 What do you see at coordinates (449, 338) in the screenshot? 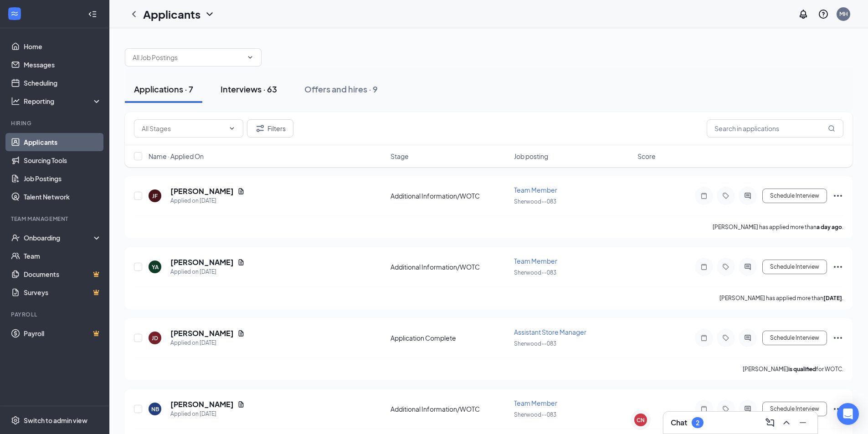
I see `div: Application Complete` at bounding box center [449, 338].